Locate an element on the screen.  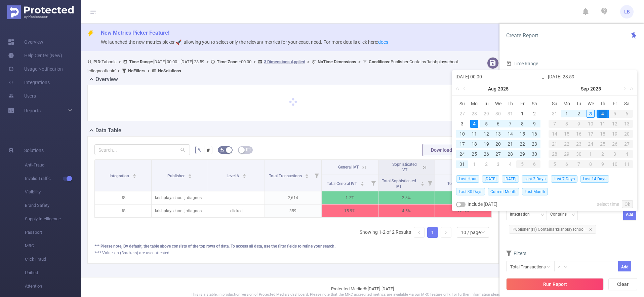
td: October 8, 2025 is located at coordinates (591, 164).